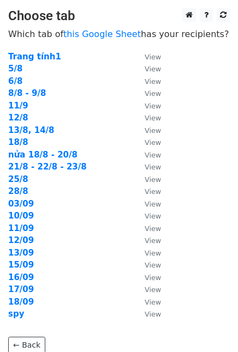 This screenshot has height=352, width=238. What do you see at coordinates (21, 289) in the screenshot?
I see `a: 17/09` at bounding box center [21, 289].